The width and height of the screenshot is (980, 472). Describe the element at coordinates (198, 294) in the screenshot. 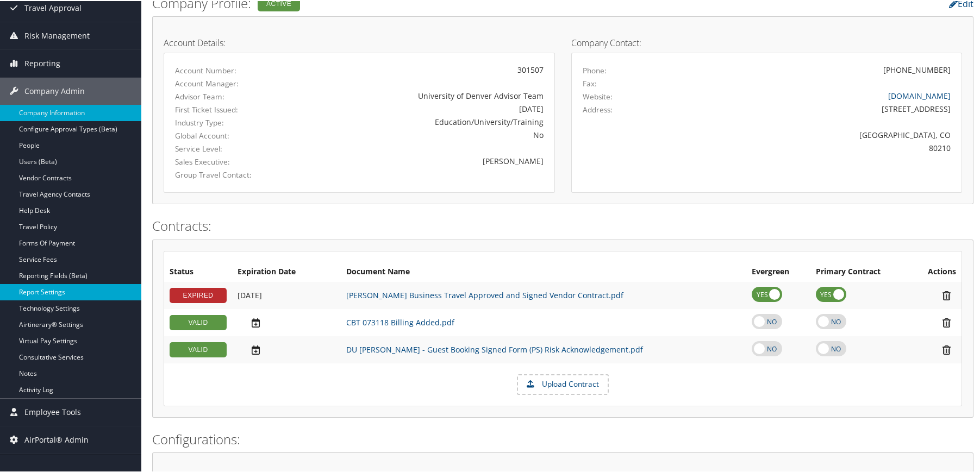

I see `div: EXPIRED` at that location.